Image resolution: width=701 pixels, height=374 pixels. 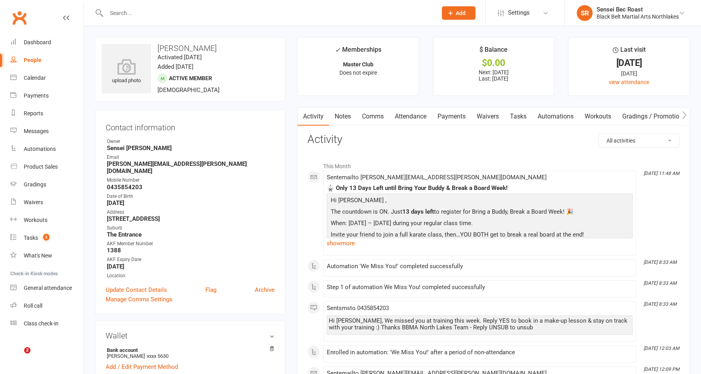 What do you see at coordinates (36, 96) in the screenshot?
I see `div: Payments` at bounding box center [36, 96].